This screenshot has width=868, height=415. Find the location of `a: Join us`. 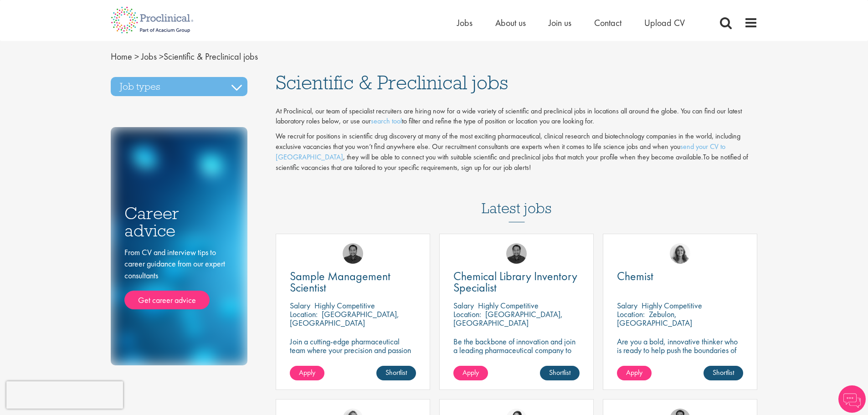

a: Join us is located at coordinates (560, 23).